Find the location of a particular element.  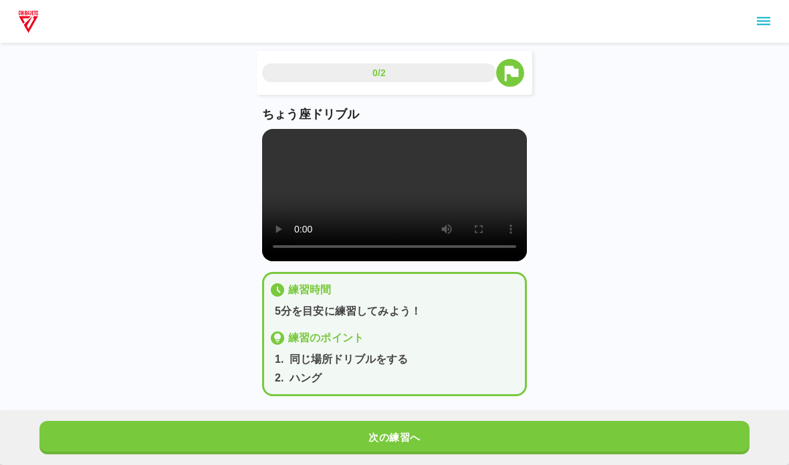

p: 0/2 is located at coordinates (379, 73).